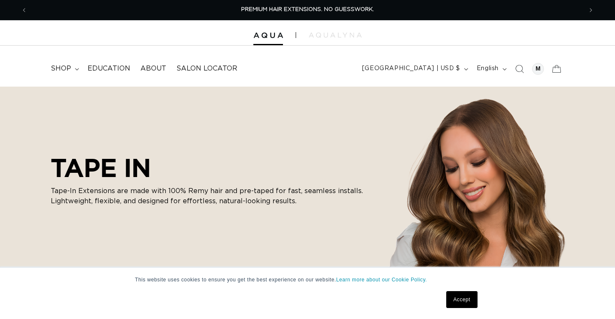 The image size is (615, 319). What do you see at coordinates (109, 69) in the screenshot?
I see `span: Education` at bounding box center [109, 69].